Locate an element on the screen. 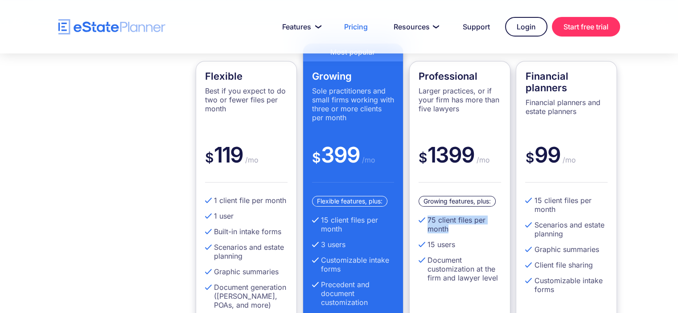 This screenshot has width=678, height=313. h4: Financial planners is located at coordinates (566, 82).